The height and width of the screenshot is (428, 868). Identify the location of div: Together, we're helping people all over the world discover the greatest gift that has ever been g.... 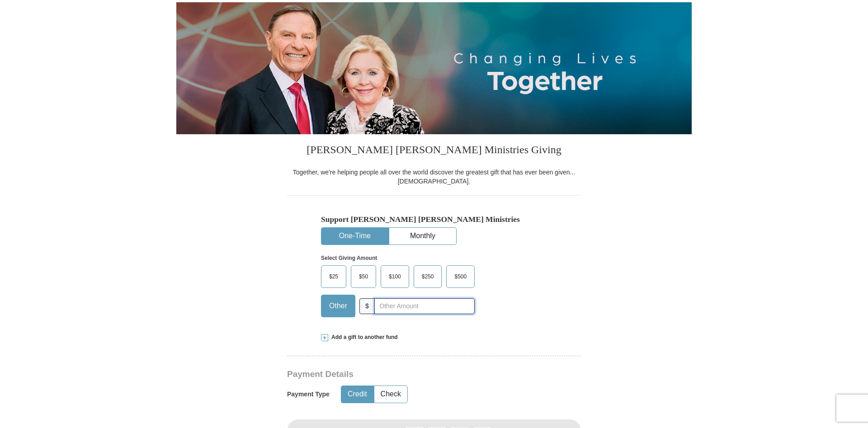
(434, 177).